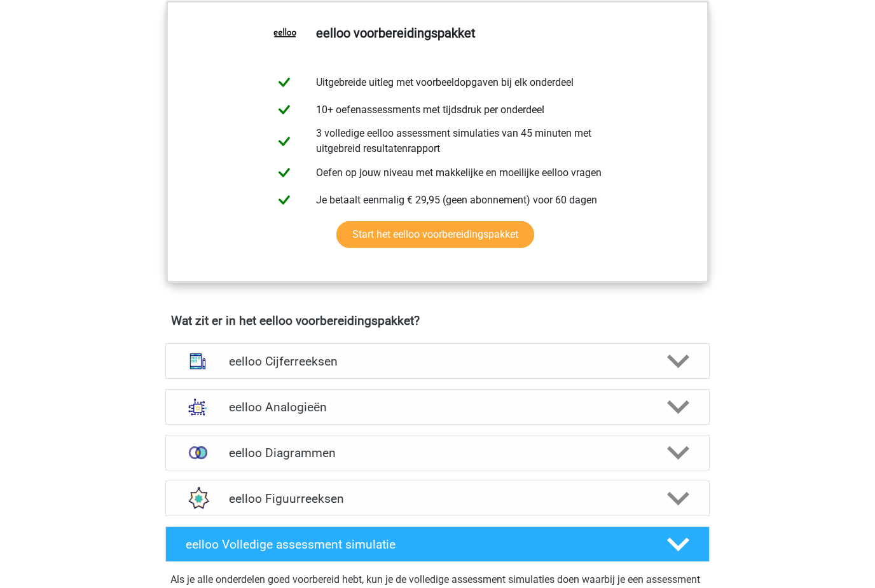  Describe the element at coordinates (437, 453) in the screenshot. I see `h4: eelloo Diagrammen` at that location.